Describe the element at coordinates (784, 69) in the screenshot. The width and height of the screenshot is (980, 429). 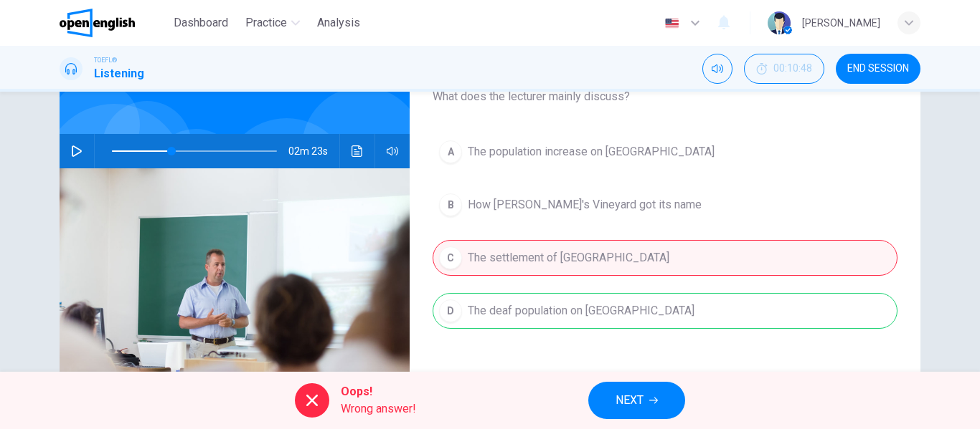
I see `button: 00:10:48` at that location.